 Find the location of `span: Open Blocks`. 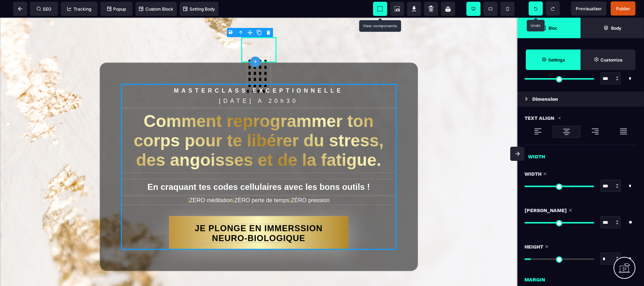

span: Open Blocks is located at coordinates (549, 28).